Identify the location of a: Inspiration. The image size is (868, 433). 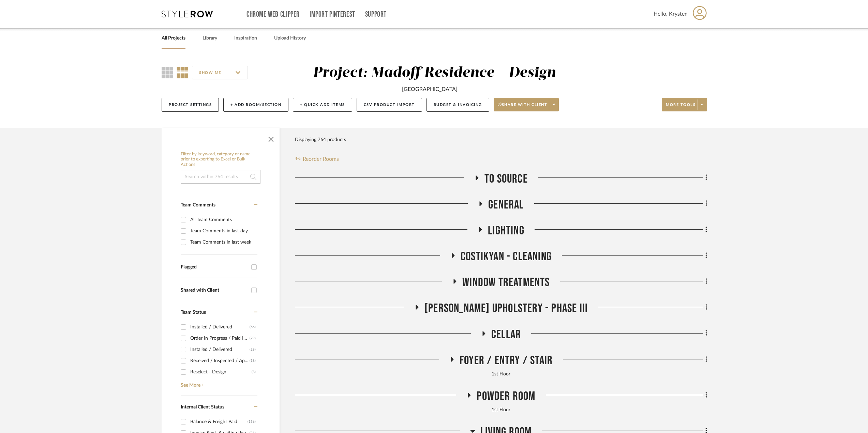
(245, 38).